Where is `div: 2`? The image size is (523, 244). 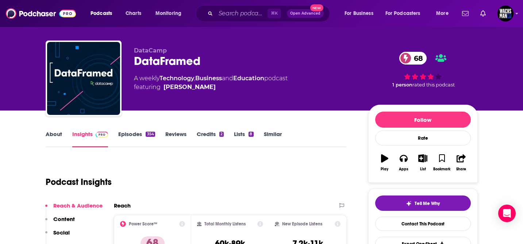 div: 2 is located at coordinates (222, 134).